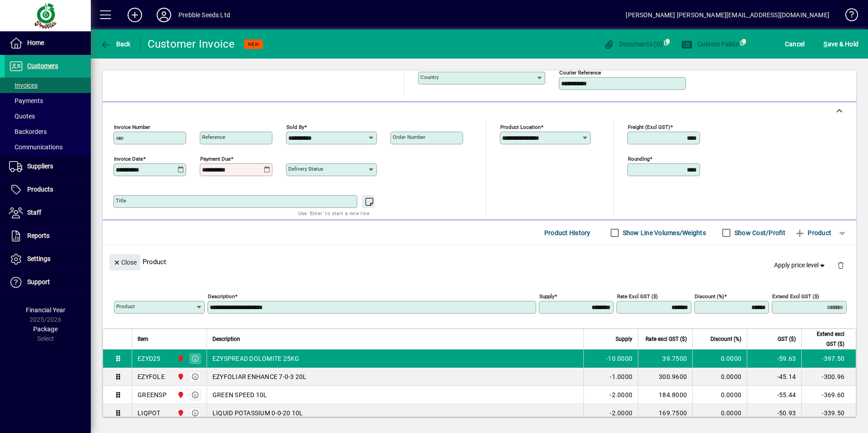 The width and height of the screenshot is (868, 433). I want to click on button: Apply price level, so click(801, 266).